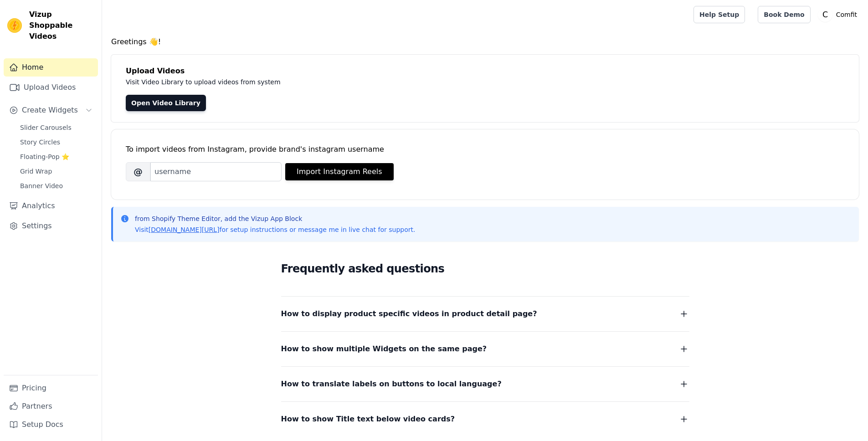 This screenshot has width=868, height=441. I want to click on span: Create Widgets, so click(50, 110).